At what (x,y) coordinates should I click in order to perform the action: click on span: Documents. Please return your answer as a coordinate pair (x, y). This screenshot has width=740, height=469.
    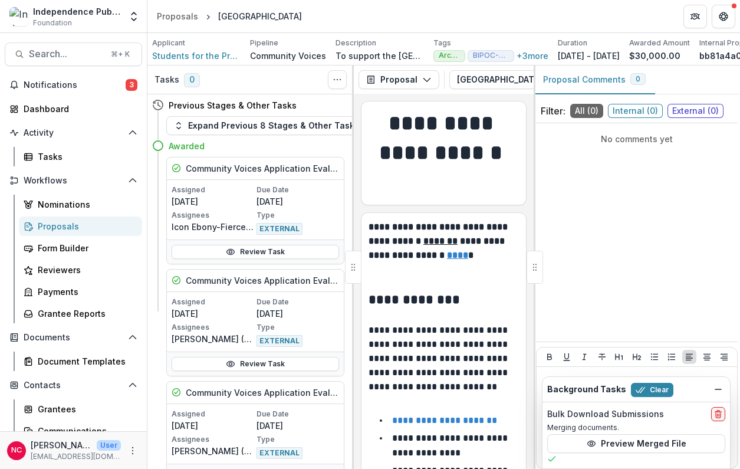
    Looking at the image, I should click on (73, 337).